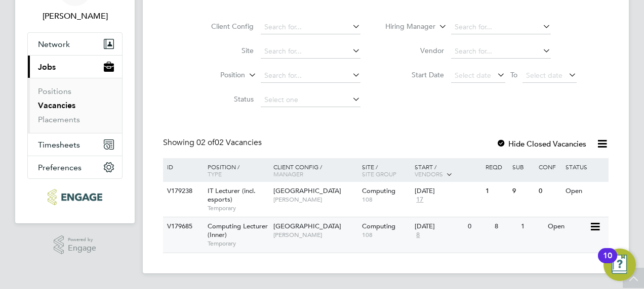  I want to click on div: Site /, so click(386, 170).